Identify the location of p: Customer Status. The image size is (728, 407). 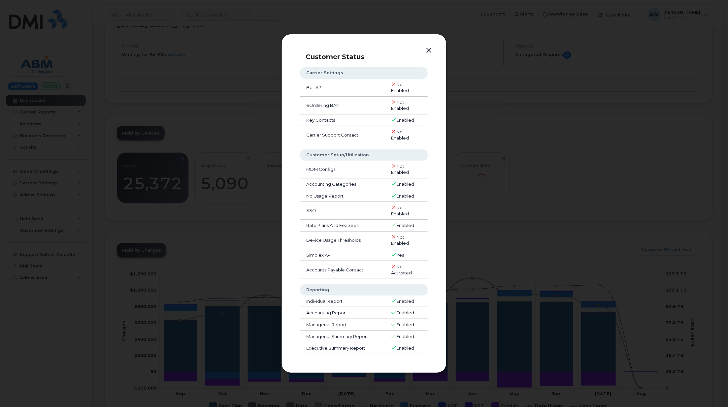
(370, 57).